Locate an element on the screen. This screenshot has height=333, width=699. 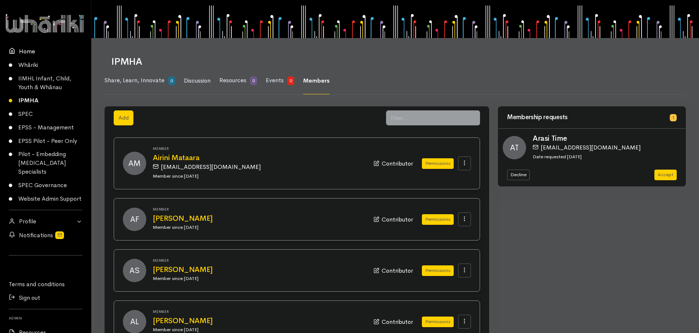
a: Share, Learn, Innovate 0 is located at coordinates (140, 81).